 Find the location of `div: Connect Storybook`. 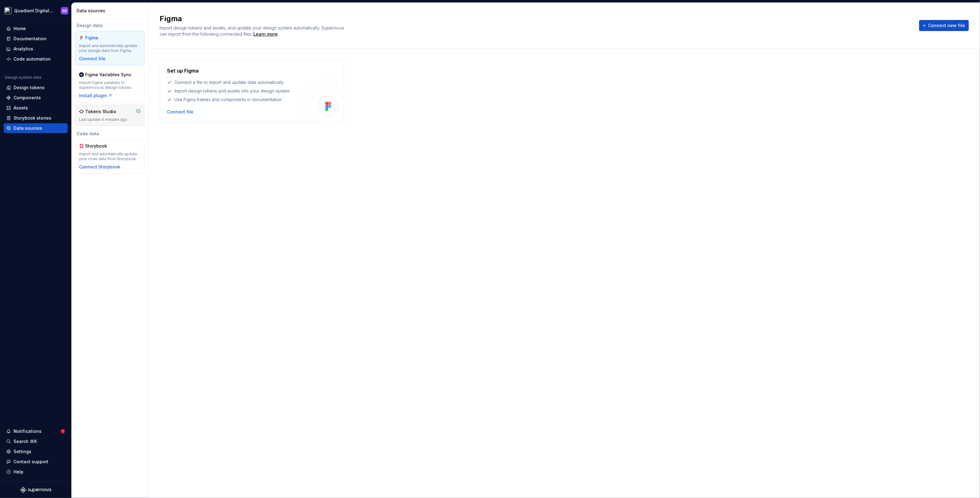

div: Connect Storybook is located at coordinates (99, 167).